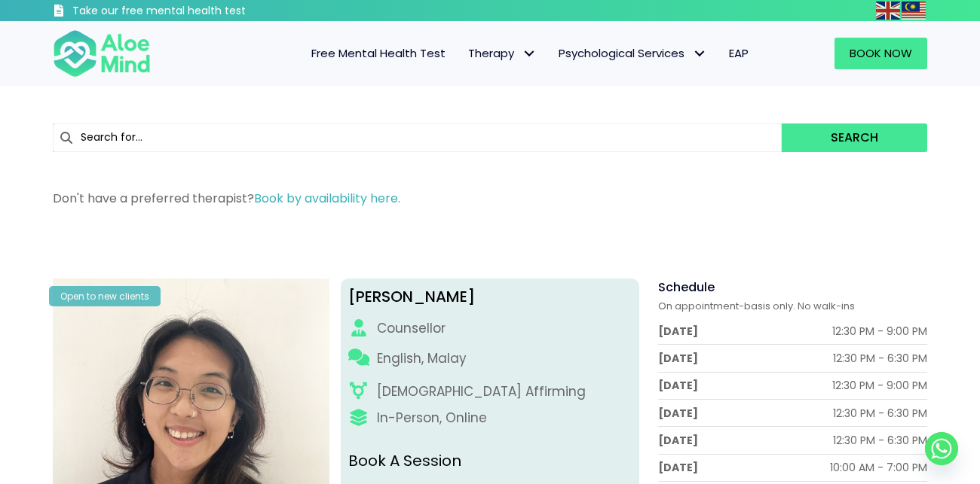  Describe the element at coordinates (942, 449) in the screenshot. I see `a: Whatsapp` at that location.